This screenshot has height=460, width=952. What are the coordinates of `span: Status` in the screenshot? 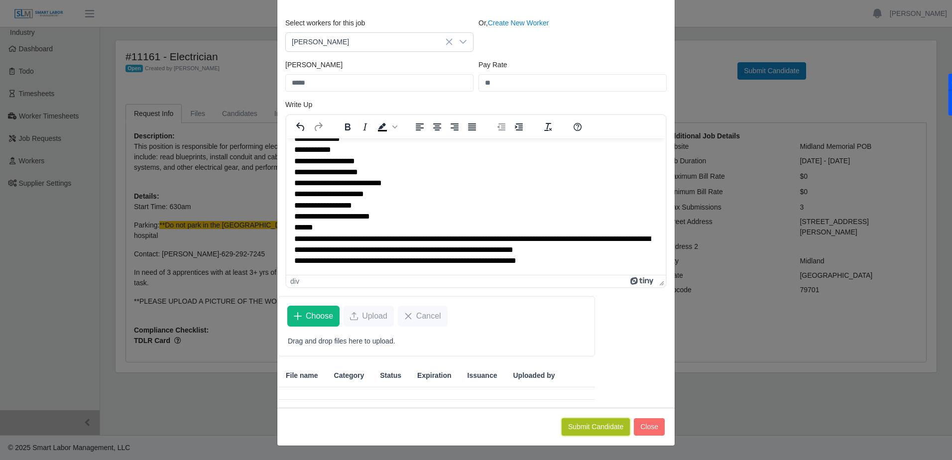 It's located at (390, 375).